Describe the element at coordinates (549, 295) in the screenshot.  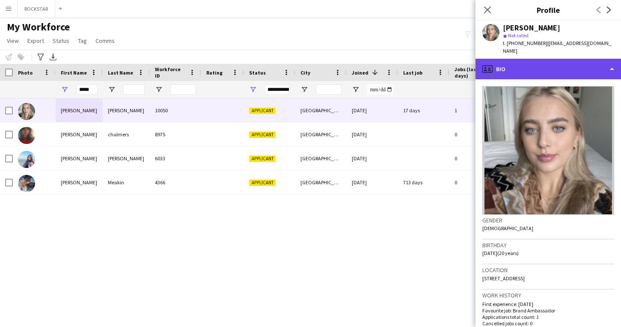
I see `h3: Work history` at that location.